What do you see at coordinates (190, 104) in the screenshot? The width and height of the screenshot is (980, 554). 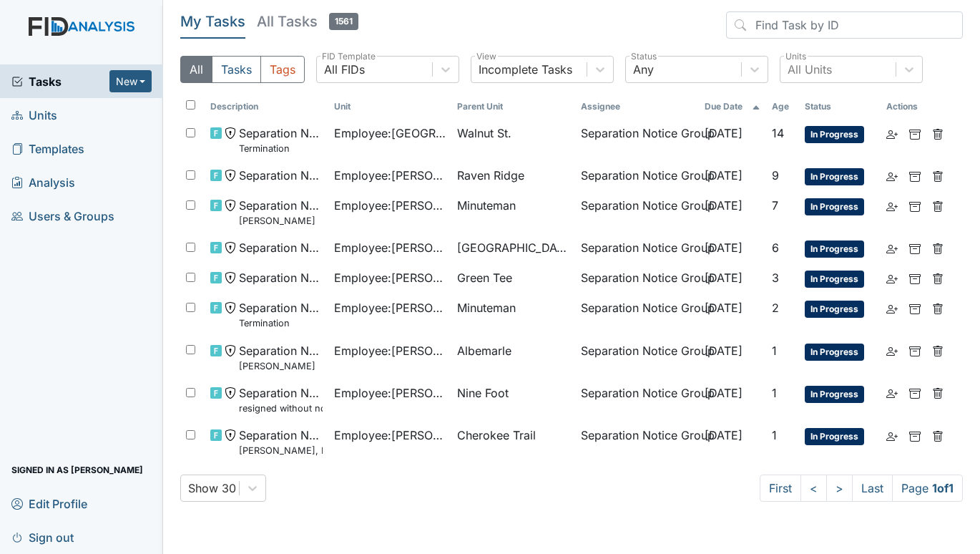 I see `input: Toggle All Rows Selected` at bounding box center [190, 104].